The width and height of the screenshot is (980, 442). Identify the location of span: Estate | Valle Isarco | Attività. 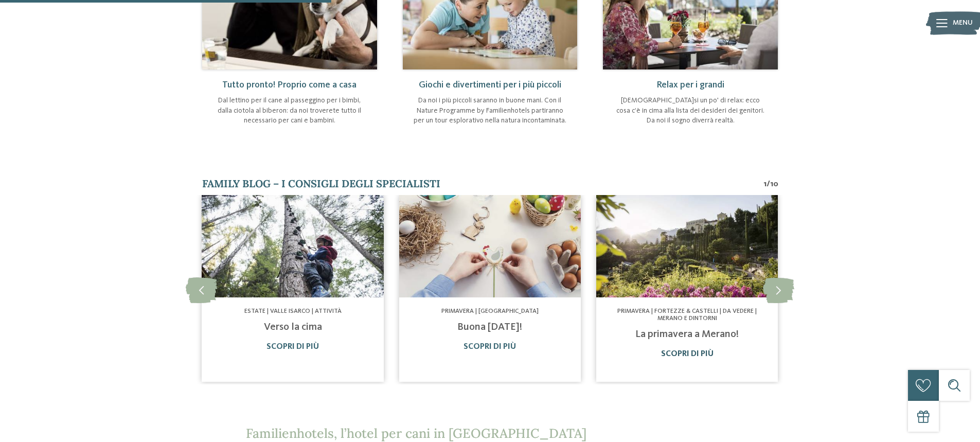
(293, 312).